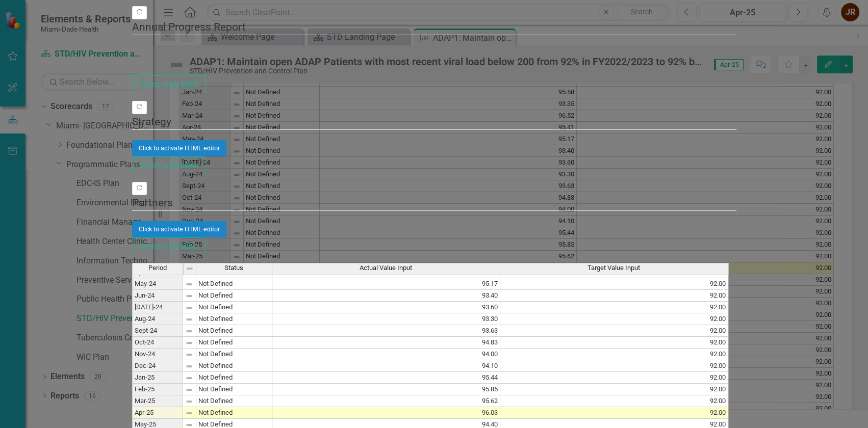  I want to click on td: Nov-24, so click(158, 354).